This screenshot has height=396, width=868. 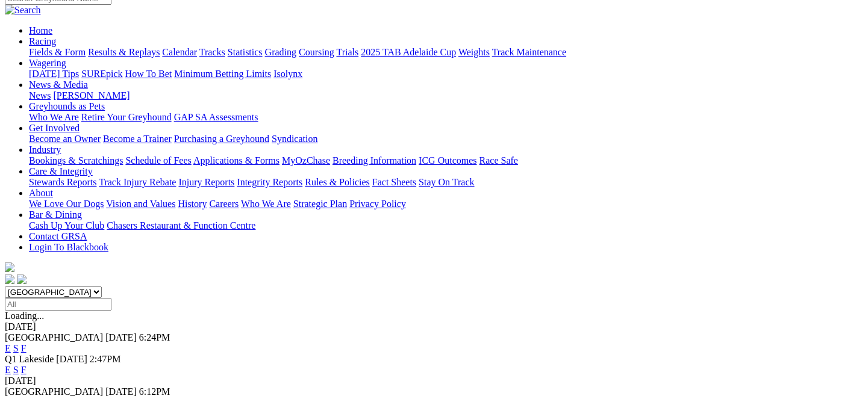 What do you see at coordinates (446, 96) in the screenshot?
I see `div: News & Media` at bounding box center [446, 96].